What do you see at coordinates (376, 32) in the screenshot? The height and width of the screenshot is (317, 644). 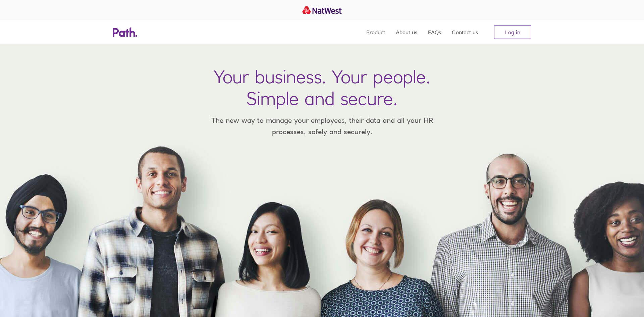 I see `a: Product` at bounding box center [376, 32].